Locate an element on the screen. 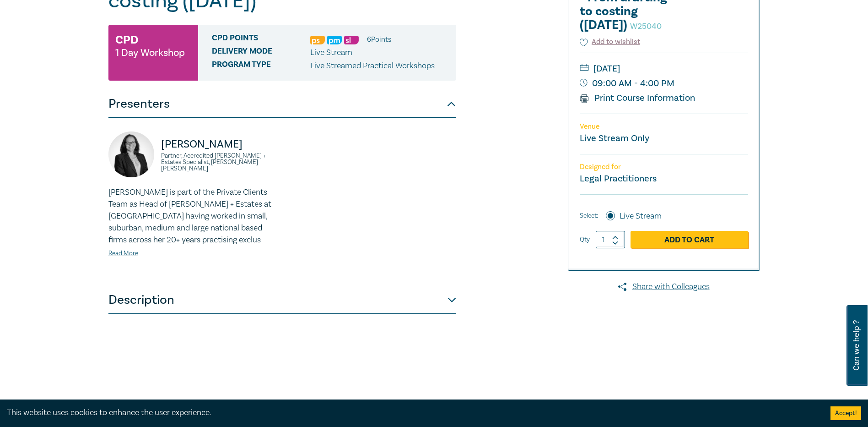 The image size is (868, 427). img: https://s3.ap-southeast-2.amazonaws.com/leo-cussen-store-production-content/Contacts/Naomi%20Guye... is located at coordinates (131, 154).